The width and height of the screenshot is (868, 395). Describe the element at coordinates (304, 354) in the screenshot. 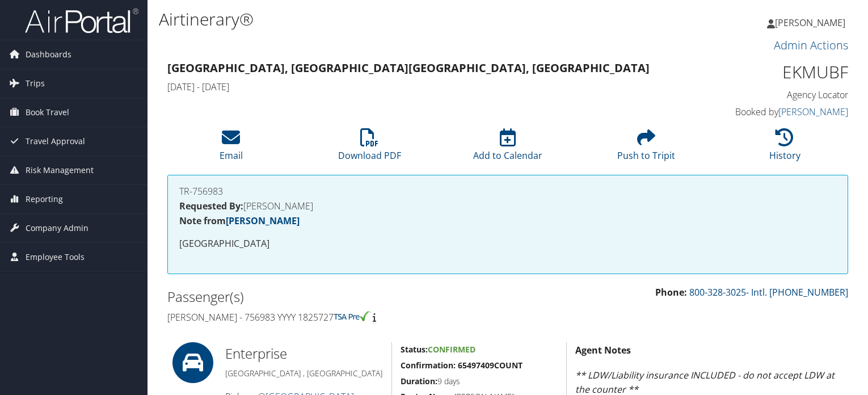

I see `h2: Enterprise` at that location.